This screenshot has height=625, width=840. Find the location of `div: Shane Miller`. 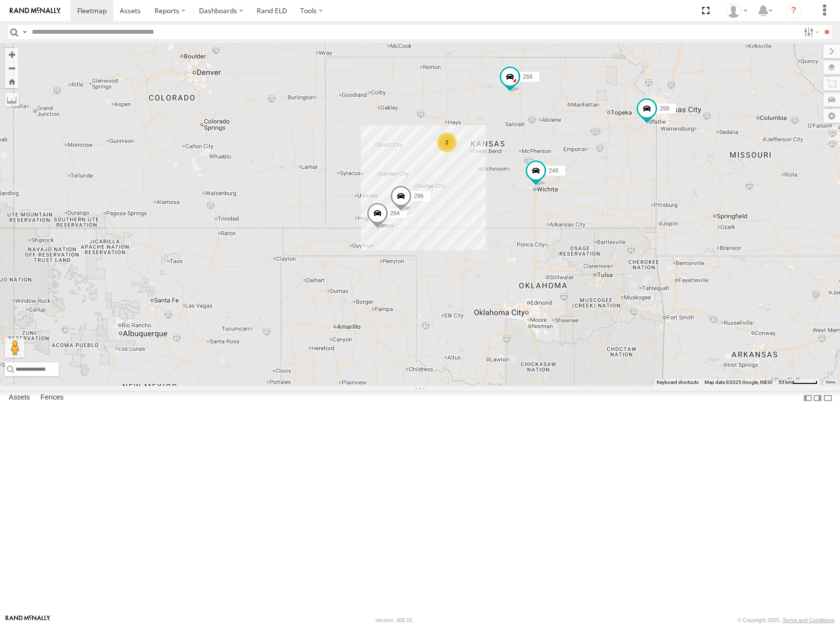

div: Shane Miller is located at coordinates (737, 11).